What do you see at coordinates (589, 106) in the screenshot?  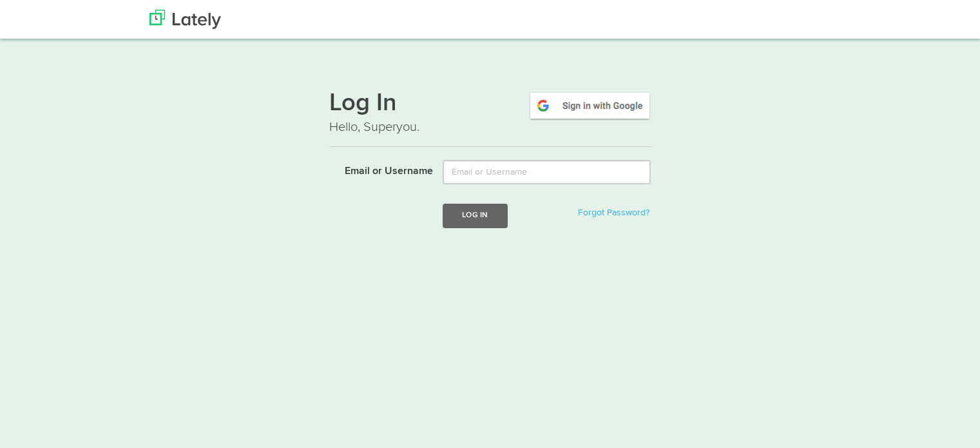 I see `img: google-signin.png` at bounding box center [589, 106].